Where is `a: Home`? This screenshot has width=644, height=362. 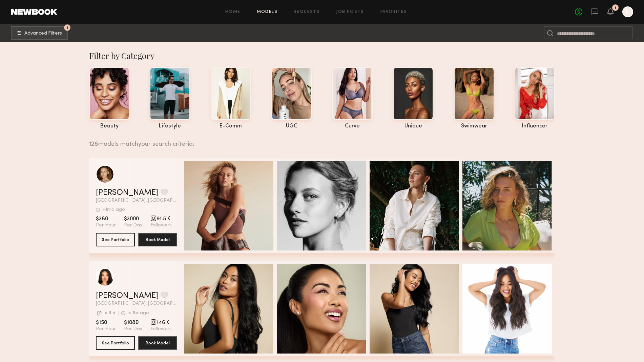
a: Home is located at coordinates (233, 12).